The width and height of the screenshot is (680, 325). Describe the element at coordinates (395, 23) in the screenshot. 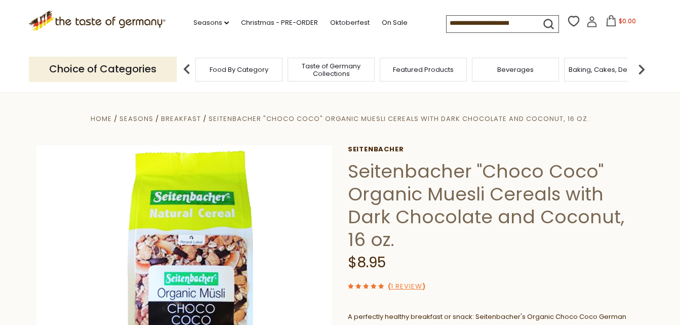

I see `a: On Sale` at that location.